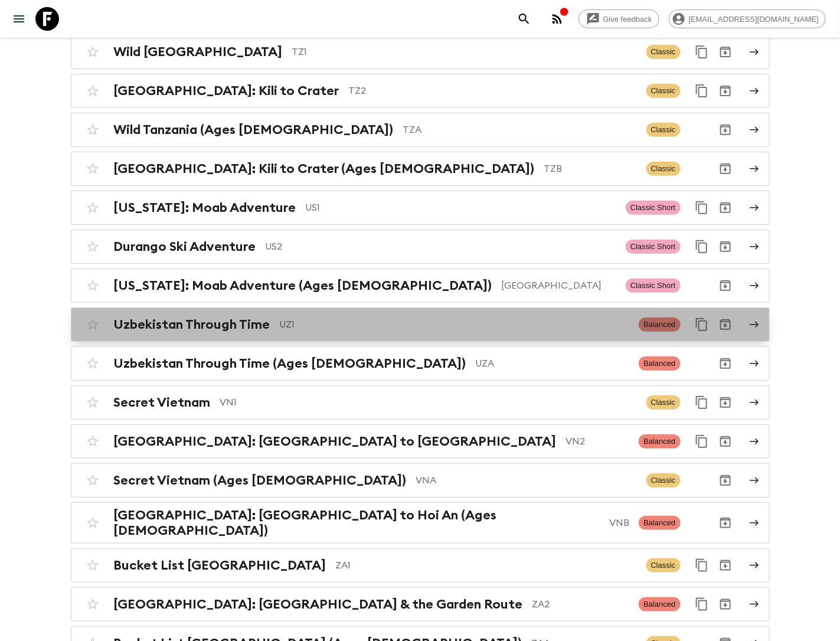 This screenshot has width=840, height=641. Describe the element at coordinates (185, 247) in the screenshot. I see `h2: Durango Ski Adventure` at that location.